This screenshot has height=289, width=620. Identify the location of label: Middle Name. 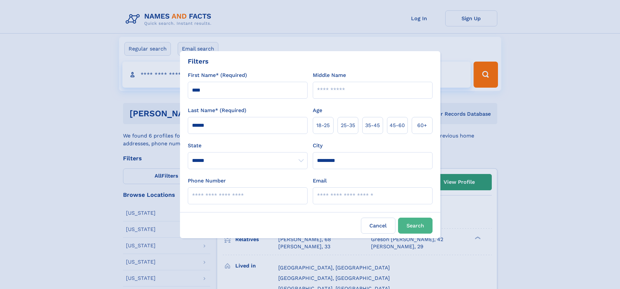
(329, 75).